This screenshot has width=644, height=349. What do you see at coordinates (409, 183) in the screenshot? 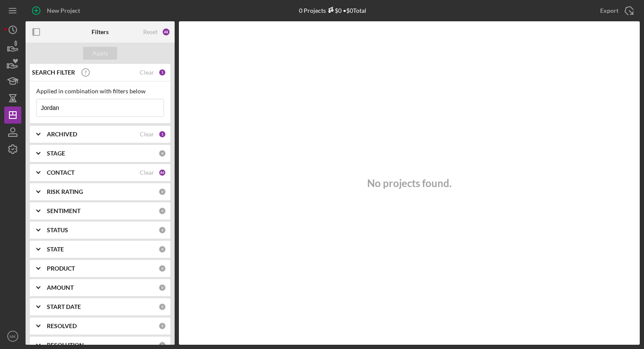
I see `h3: No projects found.` at bounding box center [409, 183].